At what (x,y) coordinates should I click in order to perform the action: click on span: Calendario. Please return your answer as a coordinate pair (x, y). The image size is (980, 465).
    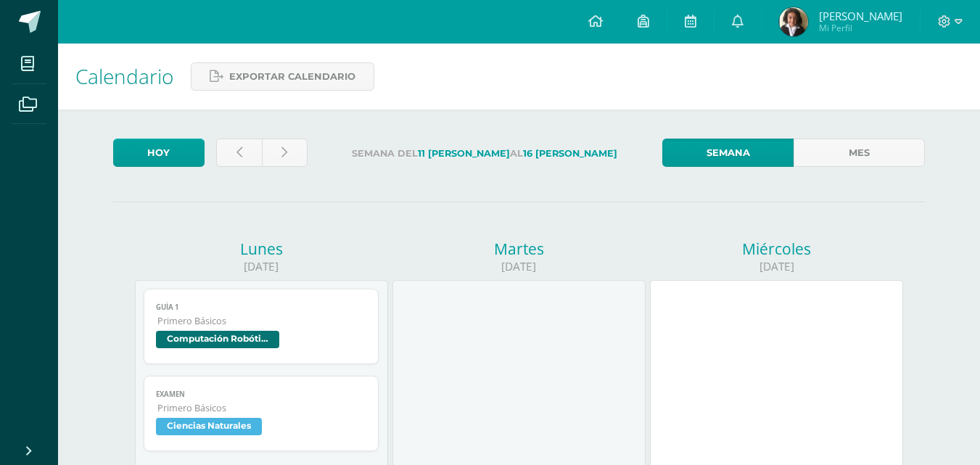
    Looking at the image, I should click on (124, 76).